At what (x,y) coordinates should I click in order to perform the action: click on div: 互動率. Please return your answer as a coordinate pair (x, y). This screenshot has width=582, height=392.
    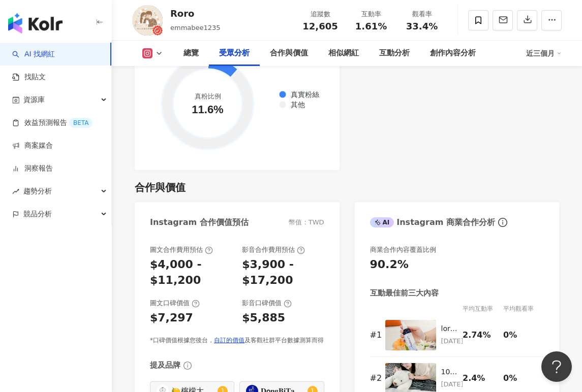
    Looking at the image, I should click on (371, 14).